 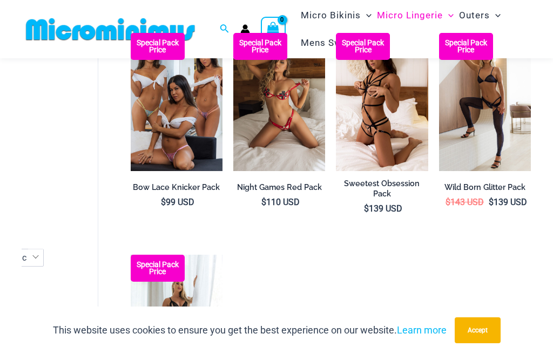 I want to click on h2: Night Games Red Pack, so click(x=279, y=187).